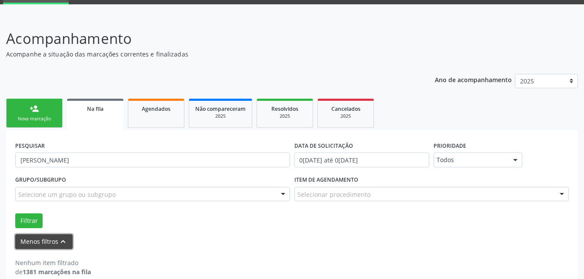 The image size is (584, 279). What do you see at coordinates (63, 242) in the screenshot?
I see `i: keyboard_arrow_up` at bounding box center [63, 242].